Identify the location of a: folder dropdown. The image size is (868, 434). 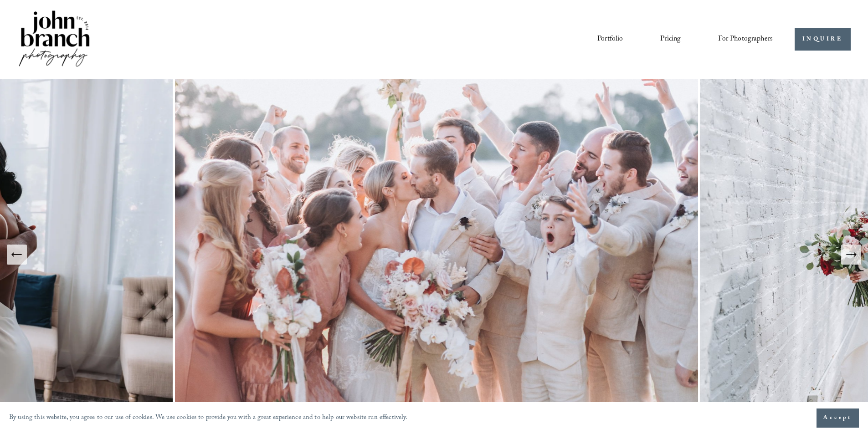
(745, 39).